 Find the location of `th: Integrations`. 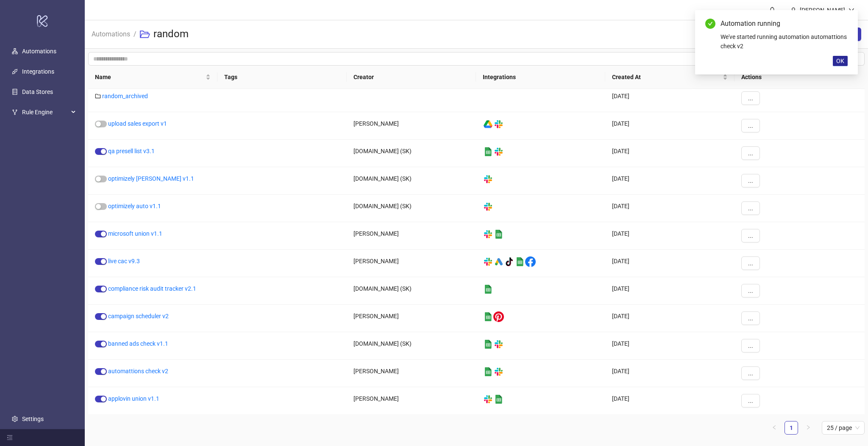

th: Integrations is located at coordinates (540, 77).